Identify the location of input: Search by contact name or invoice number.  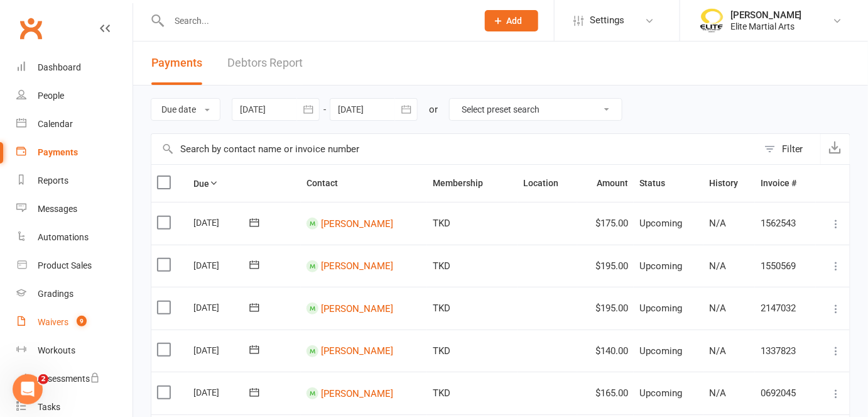
(454, 149).